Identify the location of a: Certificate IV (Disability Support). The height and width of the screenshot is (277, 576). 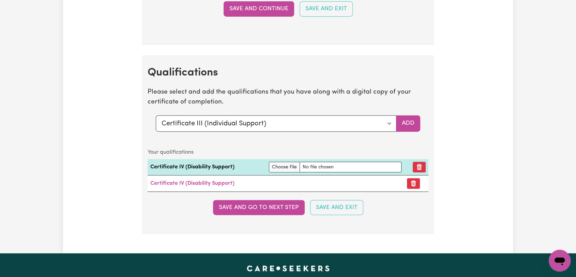
(192, 183).